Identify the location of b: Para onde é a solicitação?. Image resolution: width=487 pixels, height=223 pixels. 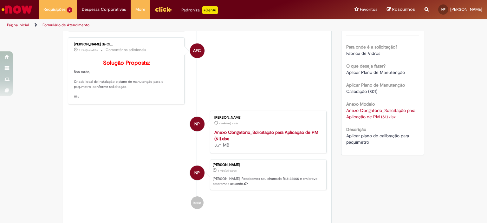
(372, 47).